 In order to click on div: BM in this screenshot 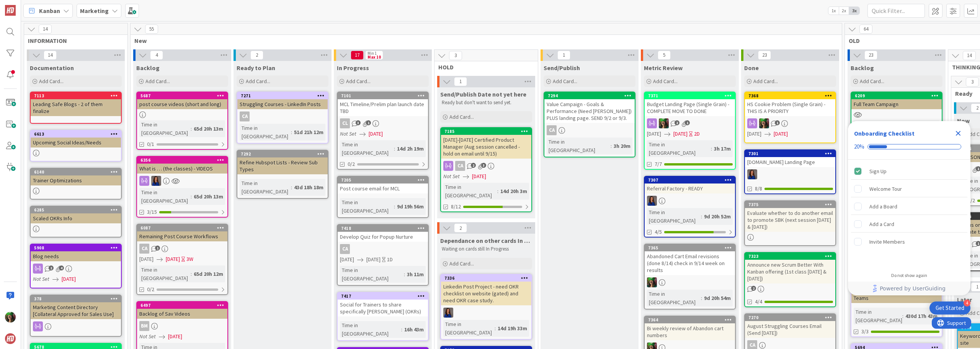, I will do `click(182, 326)`.